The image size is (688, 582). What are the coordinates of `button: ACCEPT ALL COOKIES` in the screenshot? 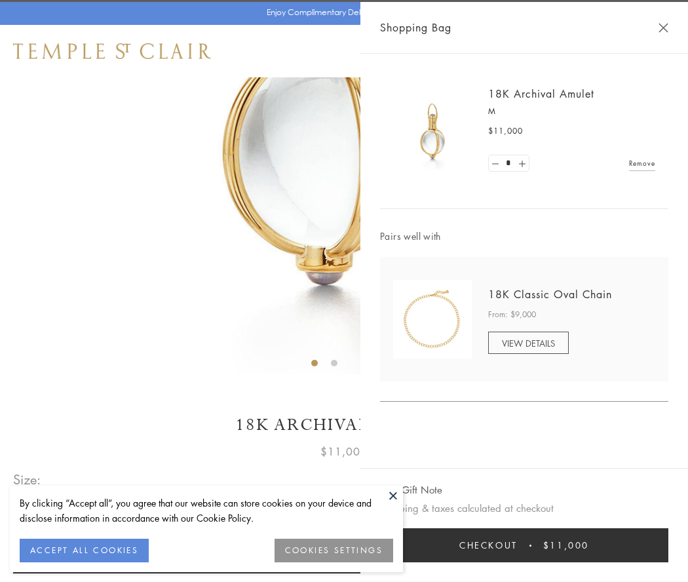 It's located at (84, 550).